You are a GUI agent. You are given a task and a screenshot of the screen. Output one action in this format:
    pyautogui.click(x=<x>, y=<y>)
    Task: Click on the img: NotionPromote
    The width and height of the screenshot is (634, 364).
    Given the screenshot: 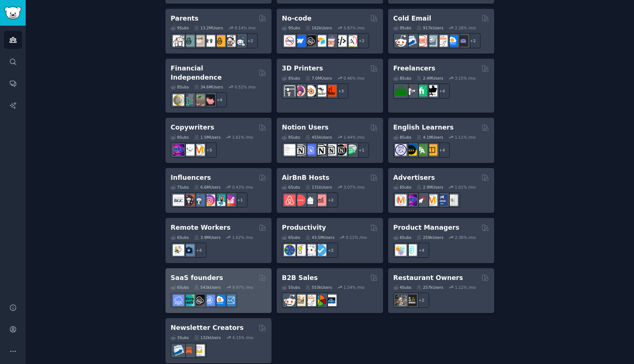 What is the action you would take?
    pyautogui.click(x=351, y=150)
    